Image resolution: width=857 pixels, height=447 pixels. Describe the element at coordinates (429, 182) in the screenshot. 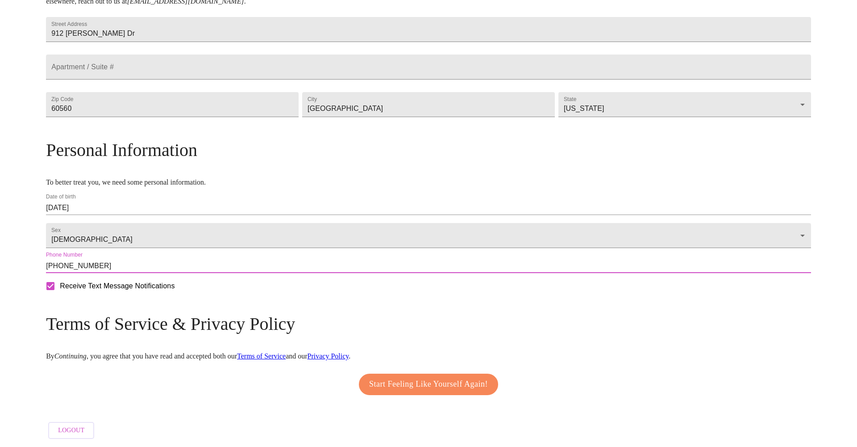

I see `p: To better treat you, we need some personal information.` at that location.